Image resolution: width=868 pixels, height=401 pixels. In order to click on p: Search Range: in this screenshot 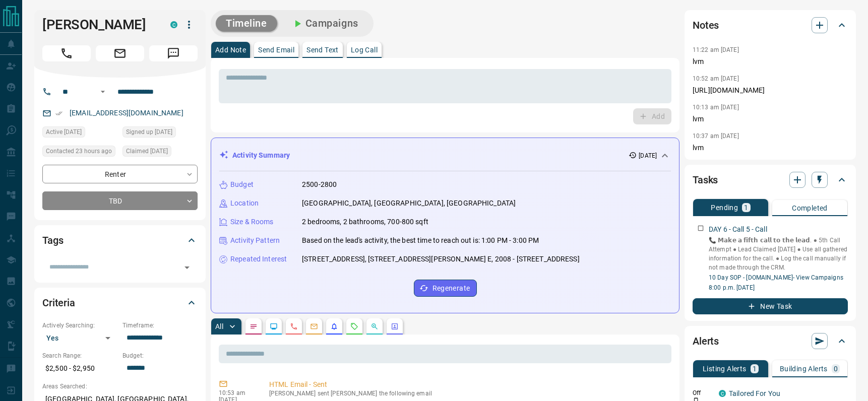, I will do `click(80, 355)`.